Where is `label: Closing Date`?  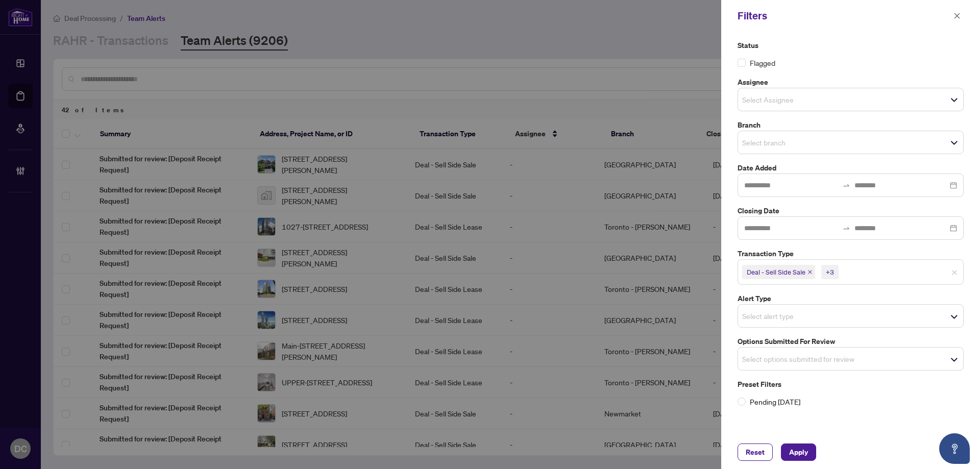
label: Closing Date is located at coordinates (850, 211).